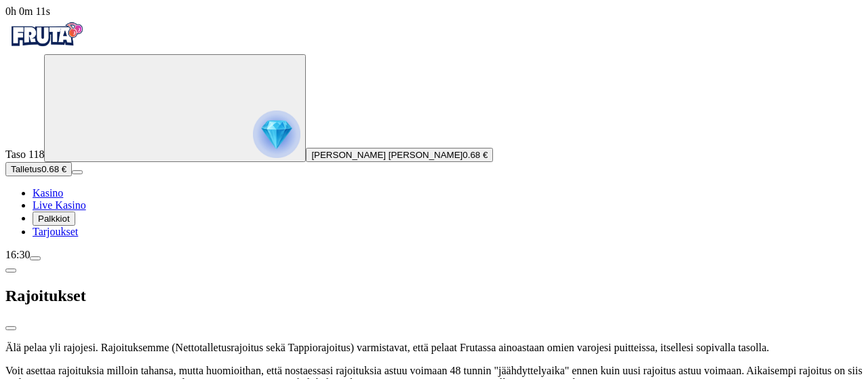 This screenshot has height=379, width=868. What do you see at coordinates (39, 168) in the screenshot?
I see `button: Talletusplus icon0.68 €` at bounding box center [39, 168].